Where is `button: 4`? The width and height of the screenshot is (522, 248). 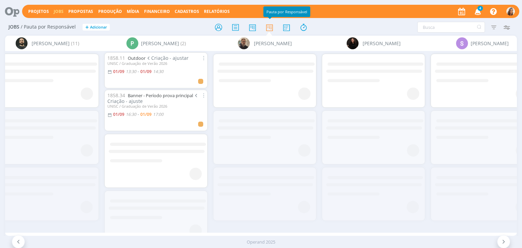 button: 4 is located at coordinates (477, 12).